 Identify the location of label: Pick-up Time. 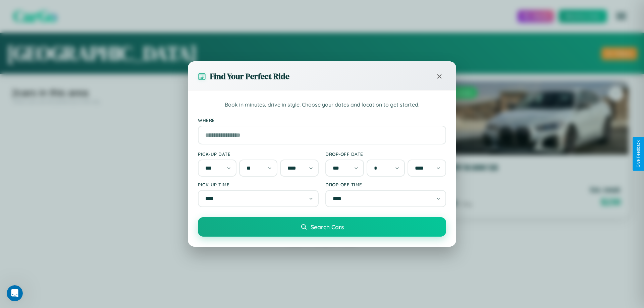
(259, 184).